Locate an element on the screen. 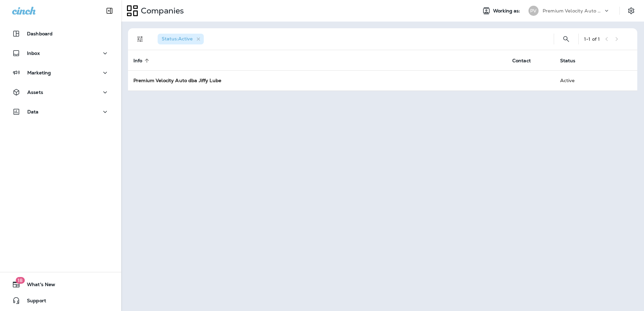 This screenshot has width=644, height=311. button: Support is located at coordinates (61, 301).